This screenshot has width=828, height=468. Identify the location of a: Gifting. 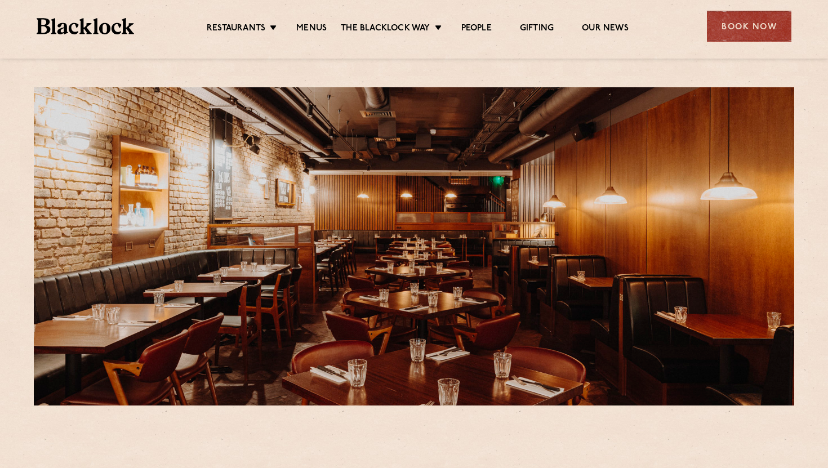
(537, 29).